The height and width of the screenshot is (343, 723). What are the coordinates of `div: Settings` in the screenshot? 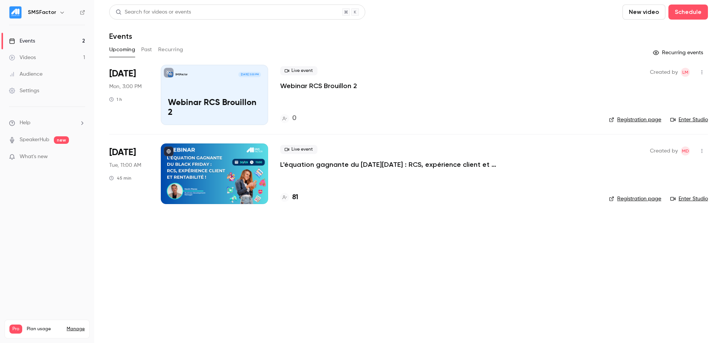 It's located at (24, 91).